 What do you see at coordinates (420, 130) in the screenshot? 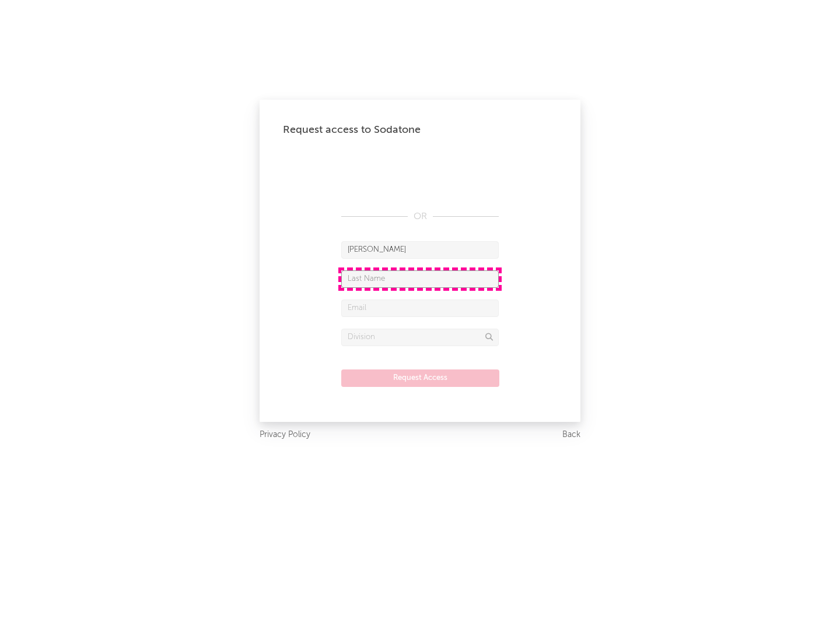
I see `div: Request access to Sodatone` at bounding box center [420, 130].